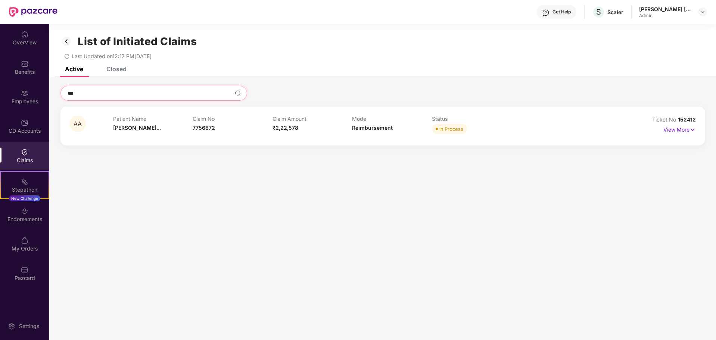 The image size is (716, 340). Describe the element at coordinates (29, 327) in the screenshot. I see `div: Settings` at that location.